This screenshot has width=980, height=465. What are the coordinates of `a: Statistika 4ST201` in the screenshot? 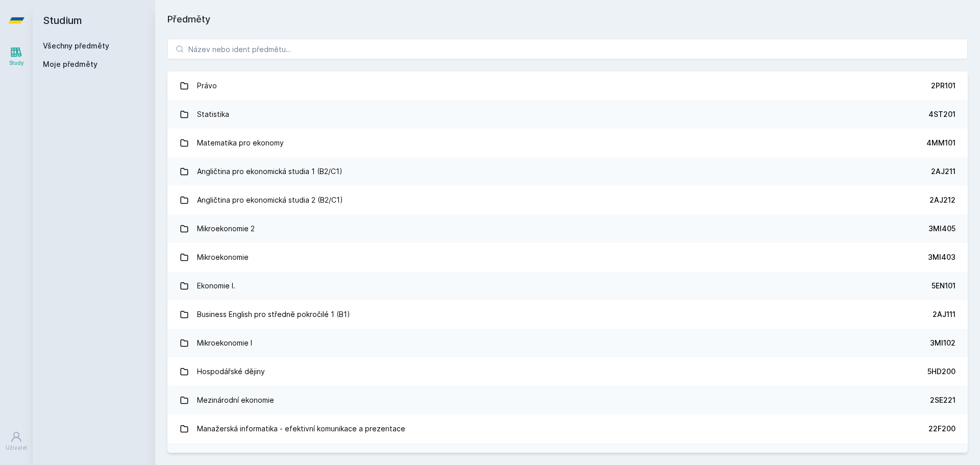 It's located at (568, 114).